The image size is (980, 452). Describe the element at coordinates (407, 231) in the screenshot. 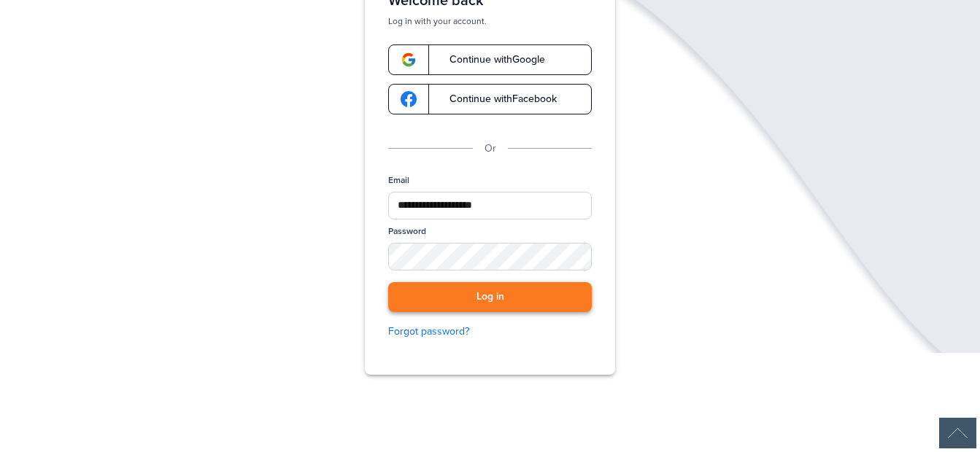

I see `label: Password` at that location.